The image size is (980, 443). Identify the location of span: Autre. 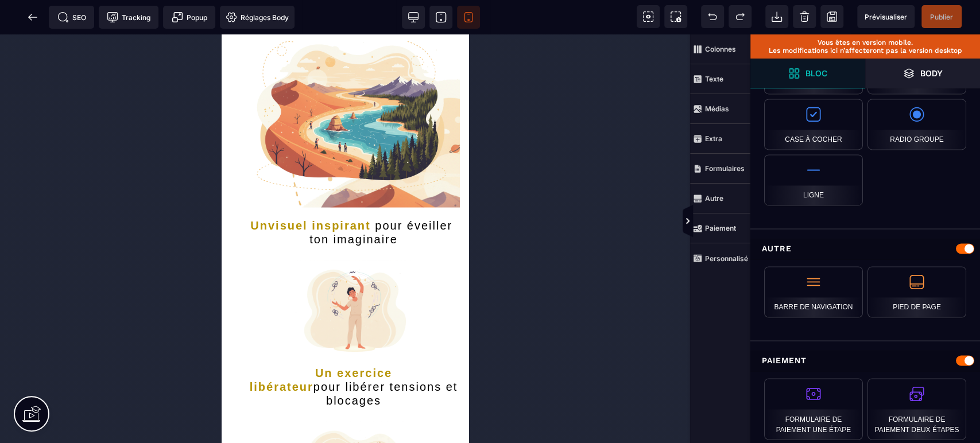
(720, 198).